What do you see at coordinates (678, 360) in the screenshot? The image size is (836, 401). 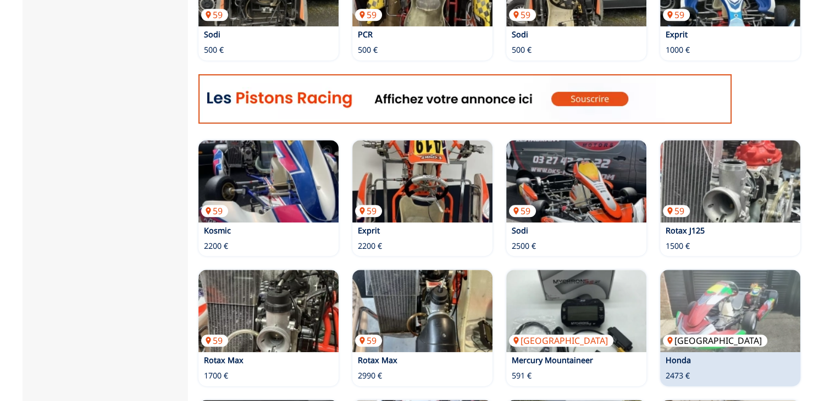 I see `a: Honda` at bounding box center [678, 360].